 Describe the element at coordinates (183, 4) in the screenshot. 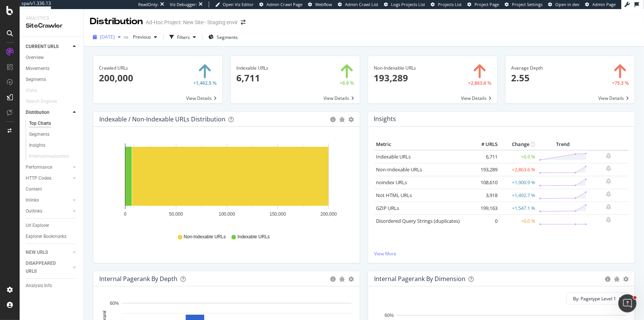

I see `div: Viz Debugger:` at that location.